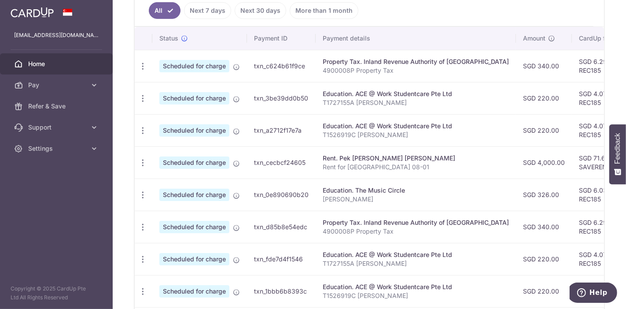  What do you see at coordinates (32, 12) in the screenshot?
I see `img: CardUp` at bounding box center [32, 12].